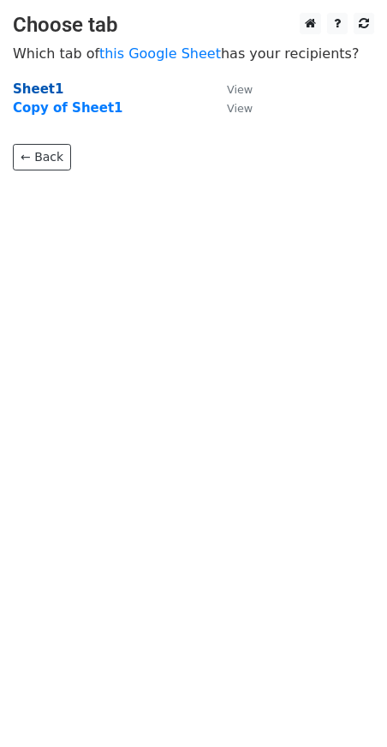 This screenshot has width=387, height=747. What do you see at coordinates (42, 157) in the screenshot?
I see `a: ← Back` at bounding box center [42, 157].